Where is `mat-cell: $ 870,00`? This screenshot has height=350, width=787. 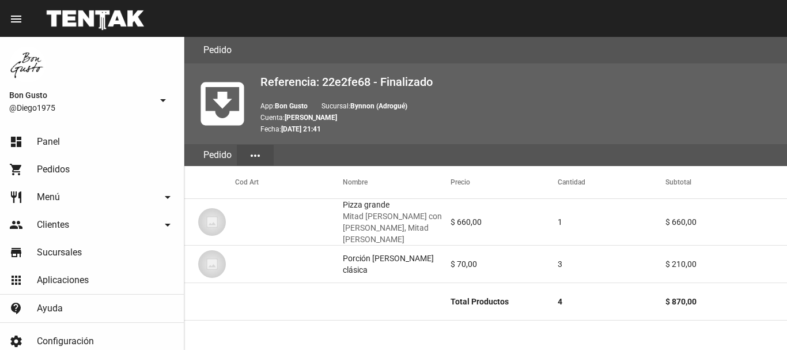
mat-cell: $ 870,00 is located at coordinates (726, 301).